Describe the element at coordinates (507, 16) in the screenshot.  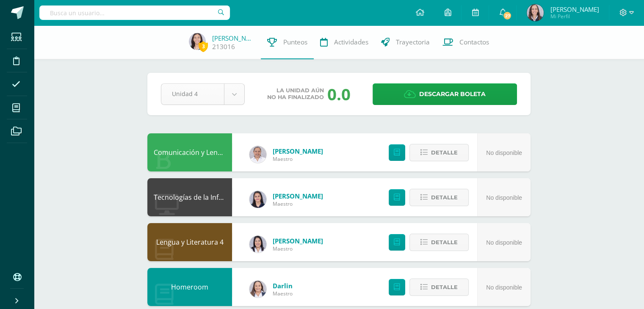
I see `span: 27` at that location.